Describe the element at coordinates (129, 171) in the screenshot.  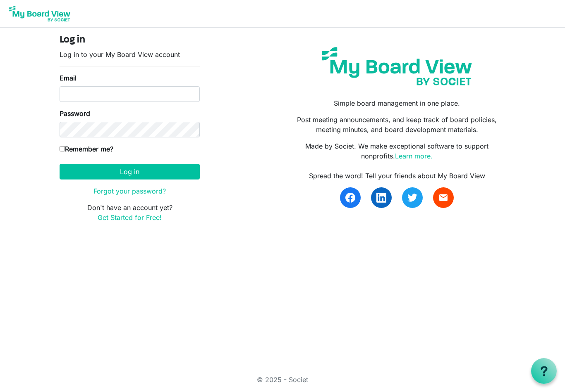
I see `button: Log in` at that location.